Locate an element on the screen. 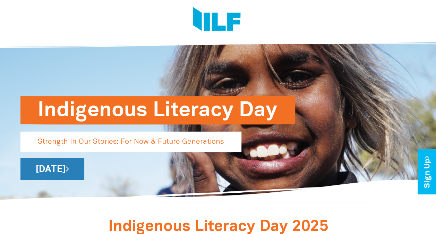 The width and height of the screenshot is (436, 234). img: Logo is located at coordinates (217, 20).